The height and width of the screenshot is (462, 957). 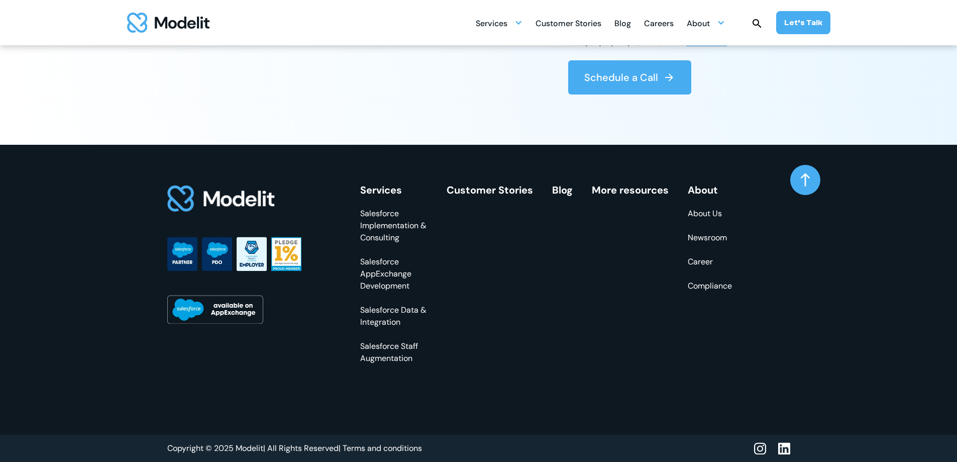 I want to click on img: modelit logo, so click(x=168, y=23).